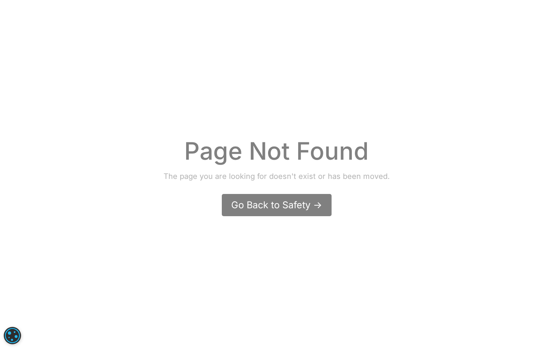  What do you see at coordinates (490, 307) in the screenshot?
I see `div: Chat Widget` at bounding box center [490, 307].